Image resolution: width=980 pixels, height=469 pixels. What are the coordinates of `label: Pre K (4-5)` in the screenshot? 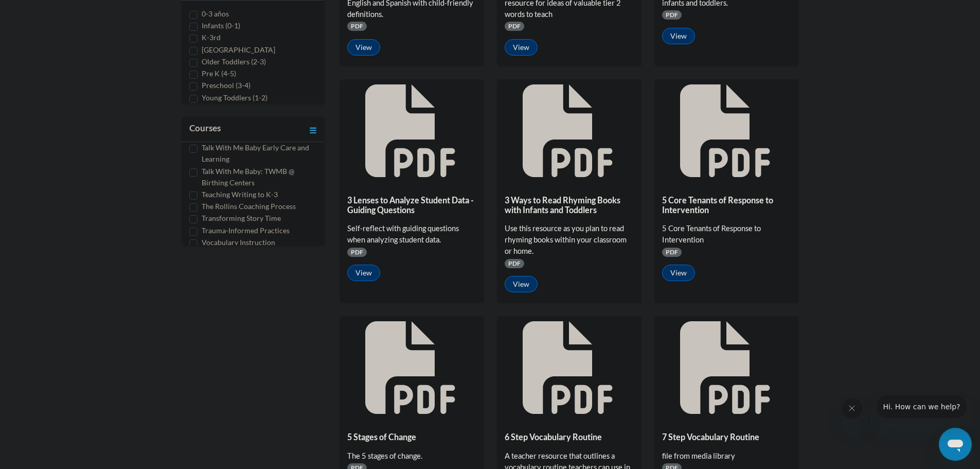 It's located at (219, 74).